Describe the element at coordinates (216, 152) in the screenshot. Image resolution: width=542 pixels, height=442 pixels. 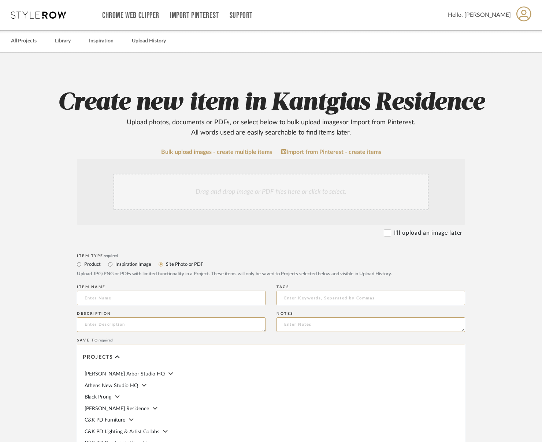
I see `a: Bulk upload images - create multiple items` at that location.